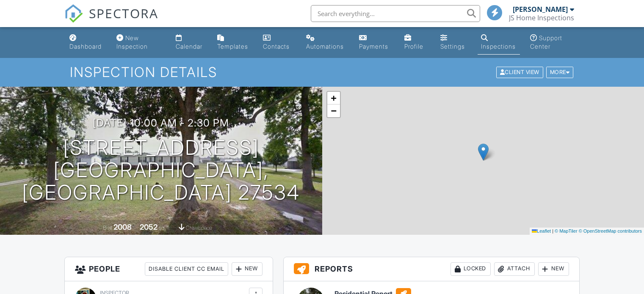 The image size is (644, 294). I want to click on a: Payments, so click(375, 42).